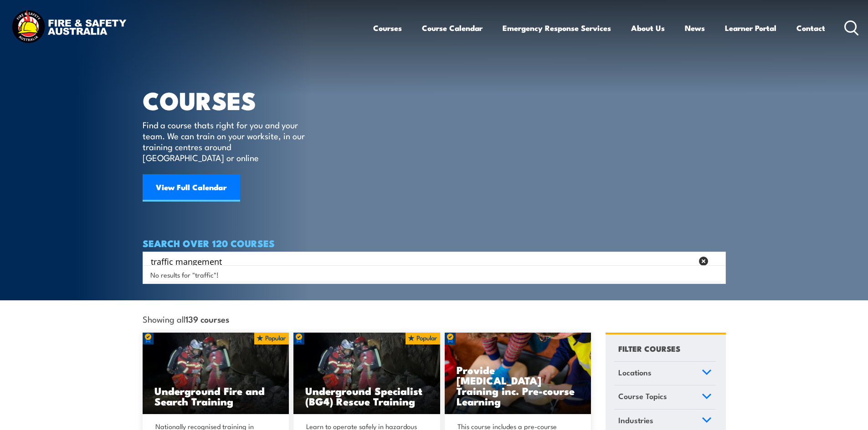  Describe the element at coordinates (422, 261) in the screenshot. I see `input: Search input` at that location.